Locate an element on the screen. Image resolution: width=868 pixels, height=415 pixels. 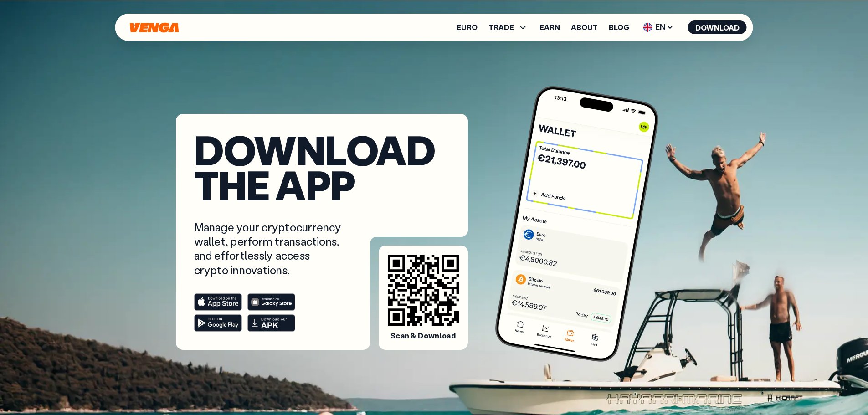
button: Download is located at coordinates (717, 27).